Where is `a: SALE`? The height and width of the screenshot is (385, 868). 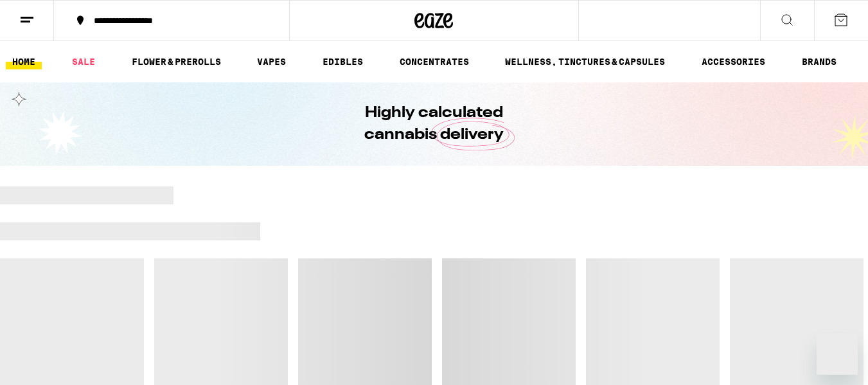
a: SALE is located at coordinates (84, 61).